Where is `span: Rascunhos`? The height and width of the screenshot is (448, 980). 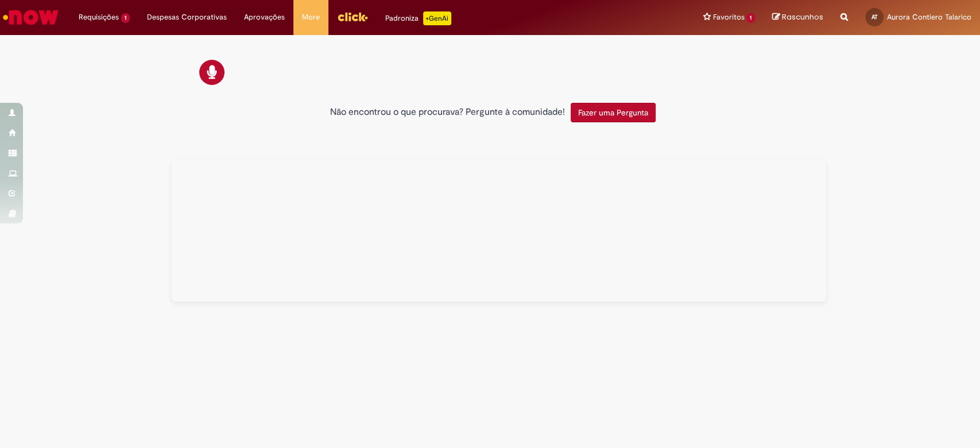
span: Rascunhos is located at coordinates (802, 17).